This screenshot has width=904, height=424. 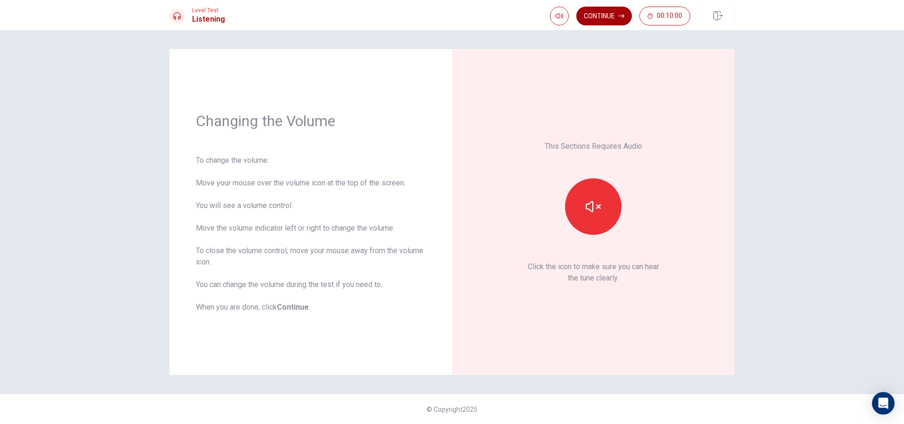 What do you see at coordinates (593, 146) in the screenshot?
I see `p: This Sections Requires Audio` at bounding box center [593, 146].